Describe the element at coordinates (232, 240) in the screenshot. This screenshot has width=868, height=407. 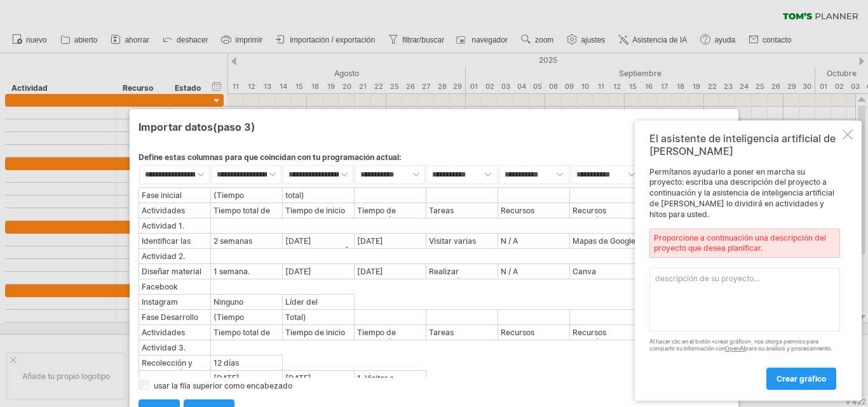
I see `font: 2 semanas` at that location.